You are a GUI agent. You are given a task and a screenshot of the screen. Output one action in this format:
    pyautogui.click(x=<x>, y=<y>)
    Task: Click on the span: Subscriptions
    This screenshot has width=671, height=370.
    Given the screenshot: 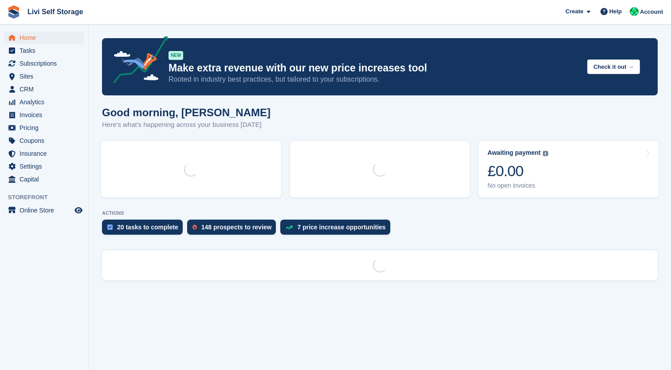 What is the action you would take?
    pyautogui.click(x=46, y=63)
    